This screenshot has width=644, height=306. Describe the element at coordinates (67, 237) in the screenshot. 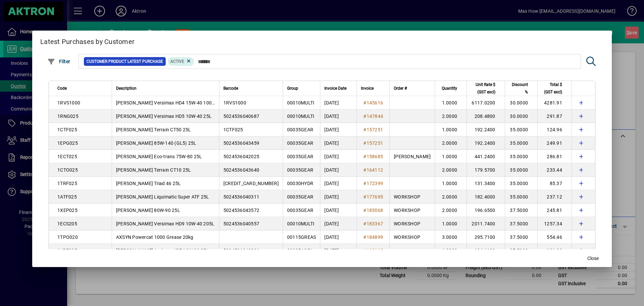

I see `span: 1TPO020` at that location.